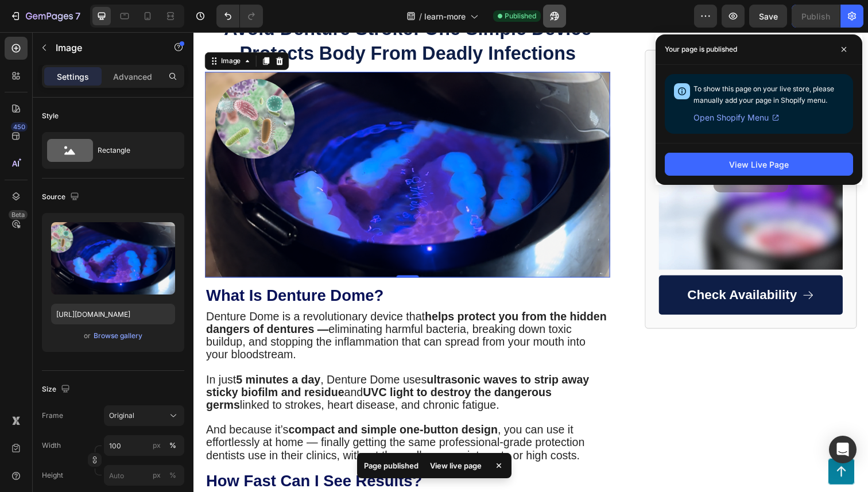 The height and width of the screenshot is (492, 868). What do you see at coordinates (50, 116) in the screenshot?
I see `div: Style` at bounding box center [50, 116].